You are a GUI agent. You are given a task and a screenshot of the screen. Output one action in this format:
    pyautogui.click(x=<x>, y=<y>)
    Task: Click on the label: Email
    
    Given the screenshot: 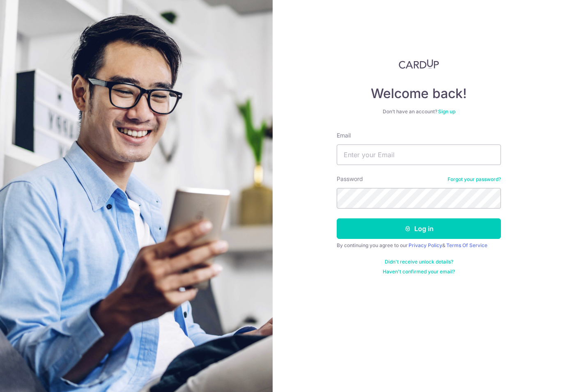 What is the action you would take?
    pyautogui.click(x=343, y=136)
    